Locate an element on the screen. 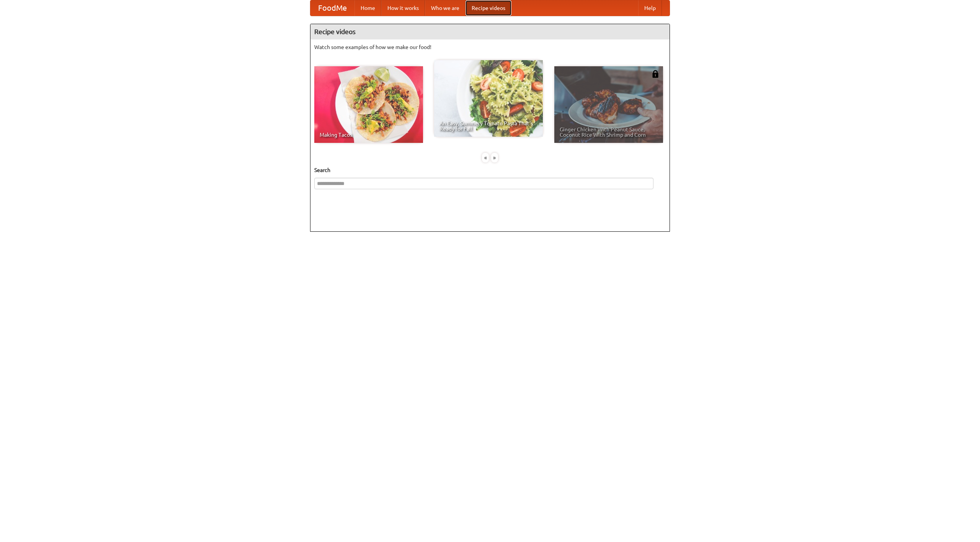 The image size is (980, 542). a: An Easy, Summery Tomato Pasta That's Ready for Fall is located at coordinates (489, 99).